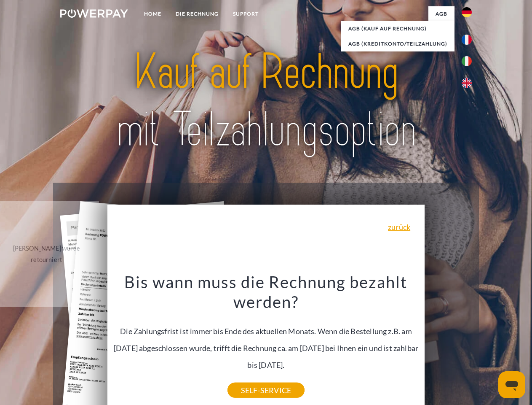  Describe the element at coordinates (398, 44) in the screenshot. I see `a: AGB (Kreditkonto/Teilzahlung)` at that location.